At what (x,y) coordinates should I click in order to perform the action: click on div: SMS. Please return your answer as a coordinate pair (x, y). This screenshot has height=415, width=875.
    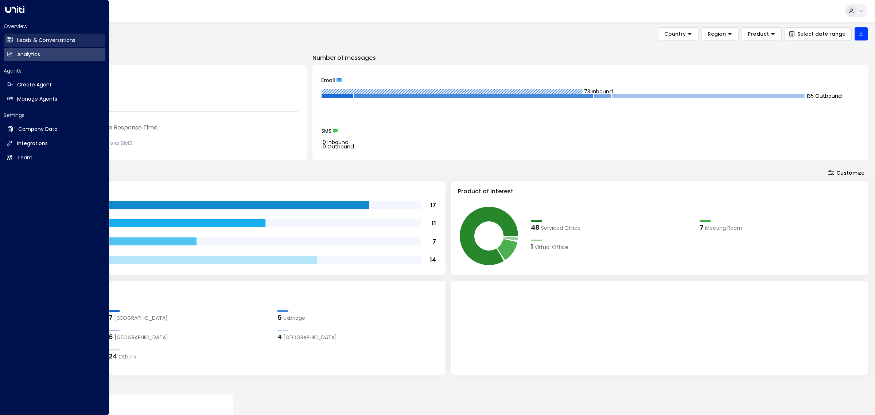
    Looking at the image, I should click on (590, 131).